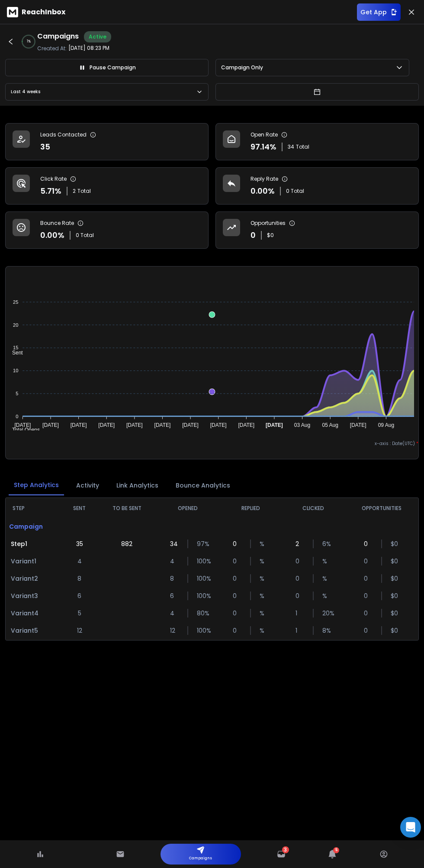  I want to click on p: 1 %, so click(28, 42).